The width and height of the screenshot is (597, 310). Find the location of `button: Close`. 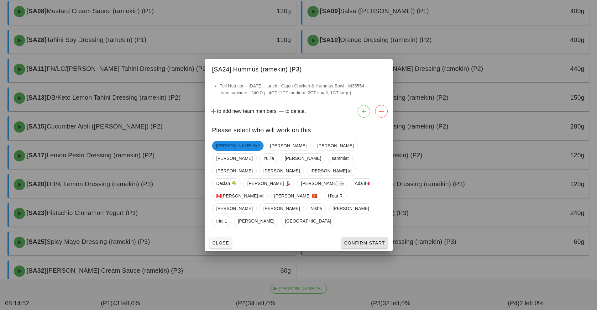

button: Close is located at coordinates (221, 243).